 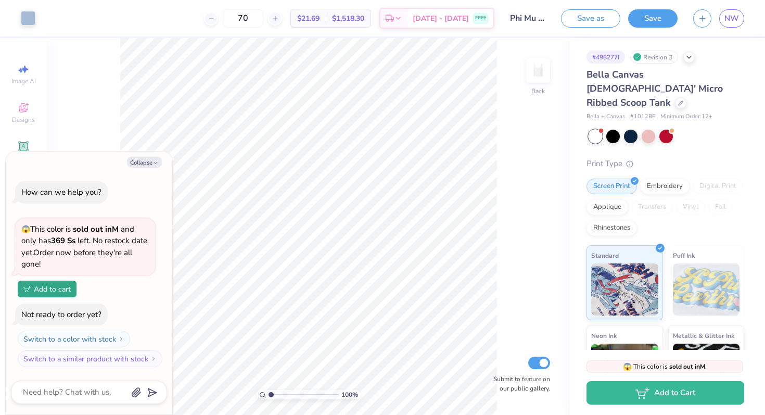 I want to click on span: Puff Ink, so click(x=684, y=255).